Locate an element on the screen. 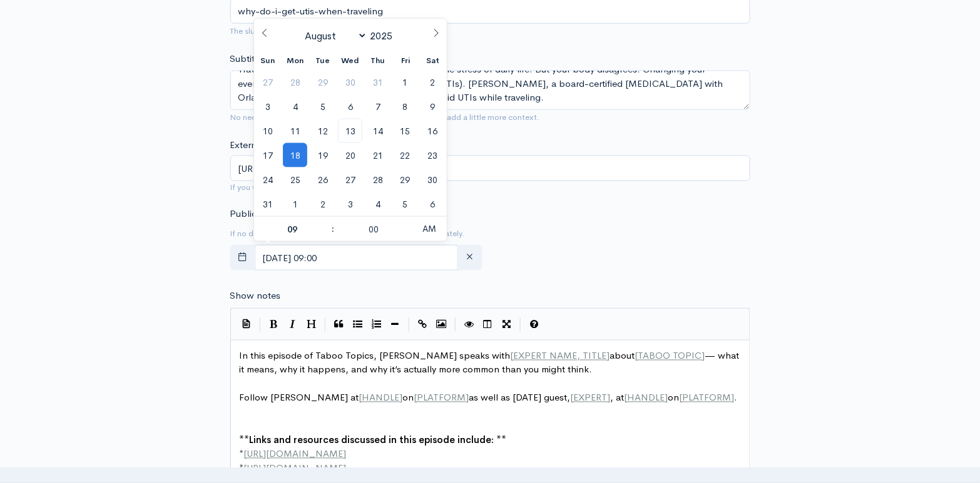 This screenshot has width=980, height=483. span: August 28, 2025 is located at coordinates (377, 180).